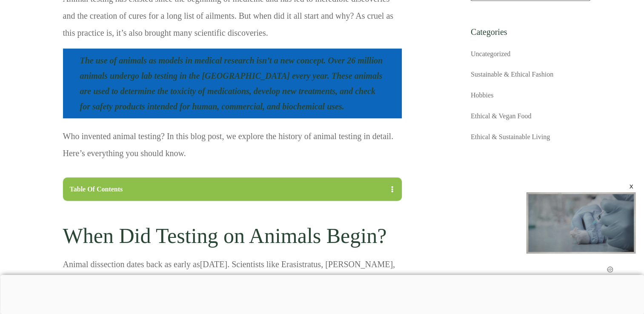 The width and height of the screenshot is (644, 314). Describe the element at coordinates (231, 84) in the screenshot. I see `span: The use of animals as models in medical research isn’t a new concept. Over 26 million animals und...` at that location.